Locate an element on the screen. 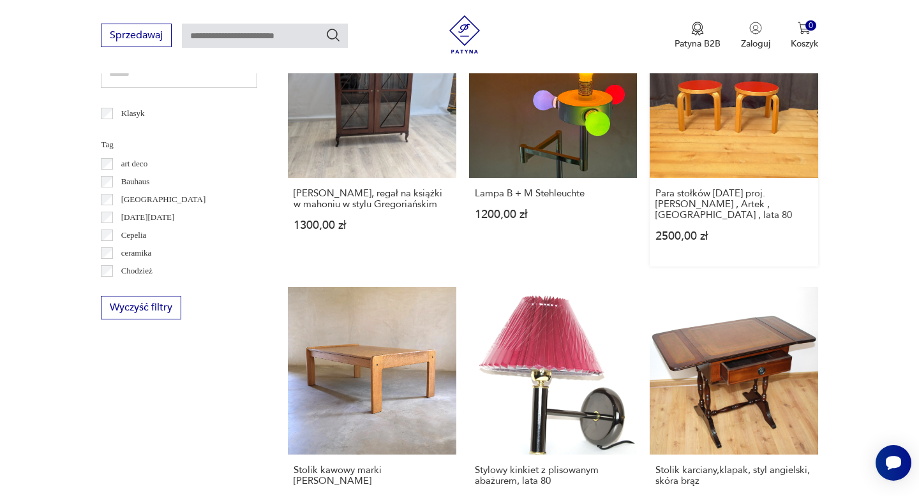 This screenshot has width=919, height=496. button: Szukaj is located at coordinates (333, 35).